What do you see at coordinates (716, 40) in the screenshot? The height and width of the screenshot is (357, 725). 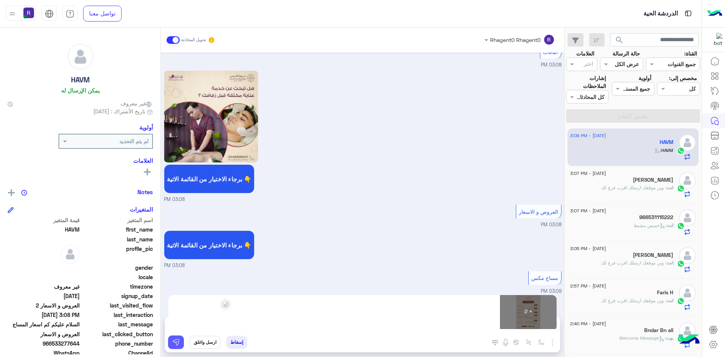 I see `img: 322853014244696` at bounding box center [716, 40].